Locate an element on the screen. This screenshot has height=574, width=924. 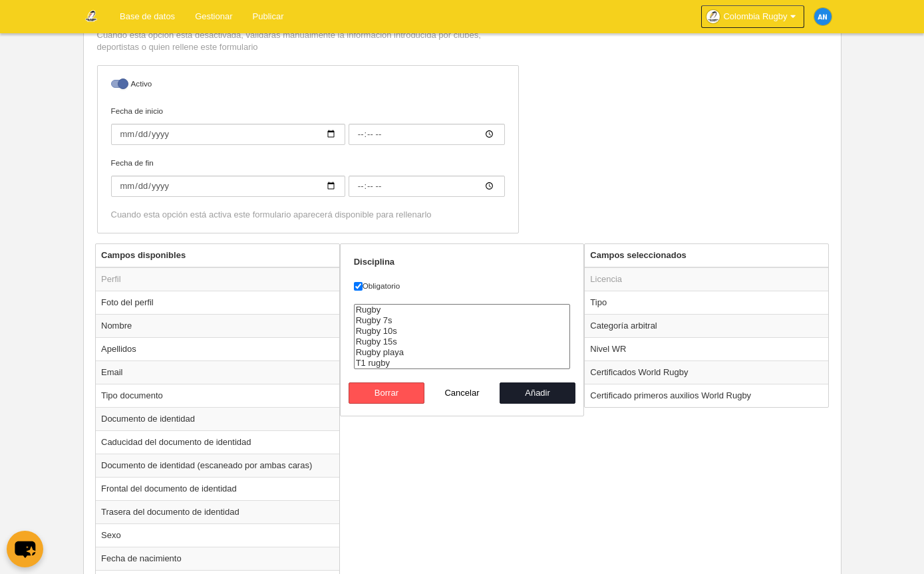
button: Borrar is located at coordinates (387, 393).